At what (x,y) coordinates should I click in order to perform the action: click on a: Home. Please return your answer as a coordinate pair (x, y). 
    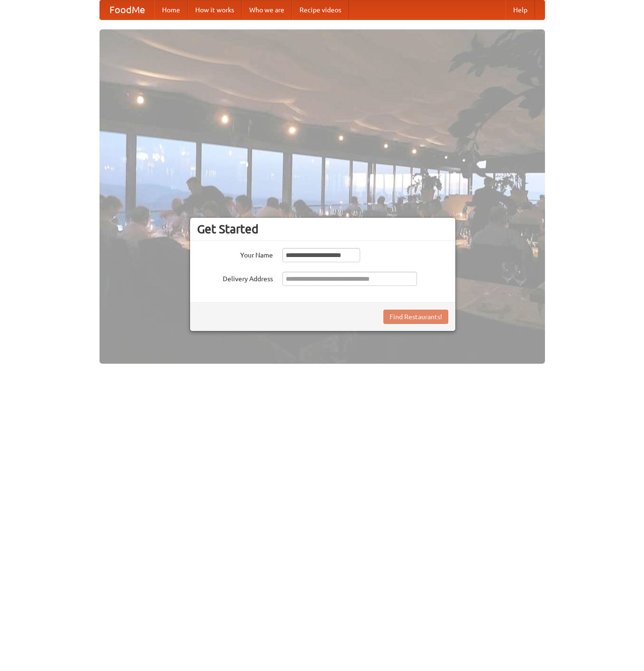
    Looking at the image, I should click on (171, 10).